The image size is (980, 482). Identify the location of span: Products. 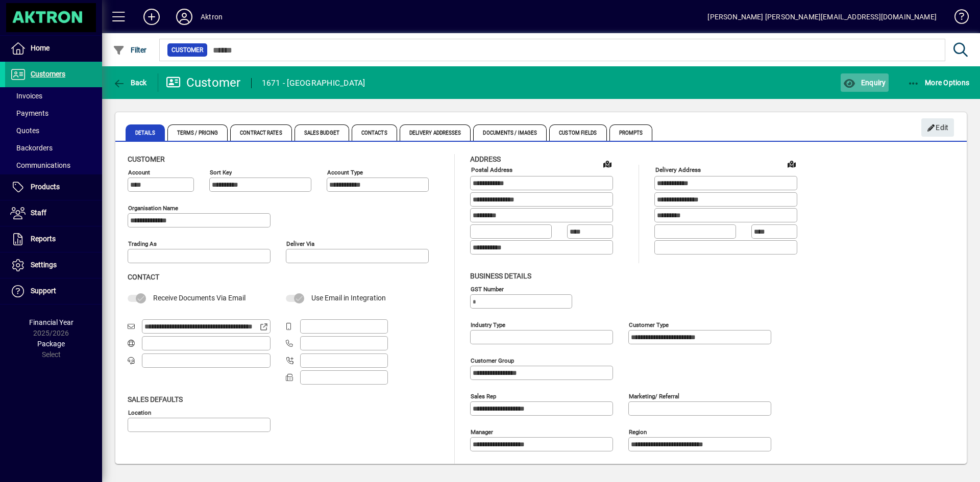
(45, 187).